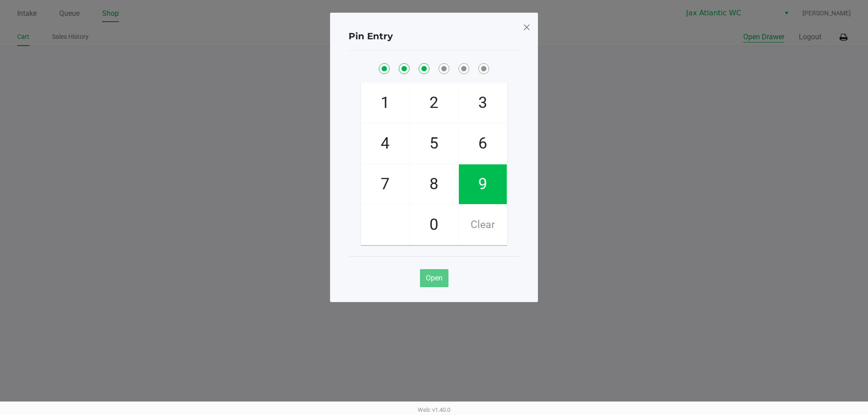 The image size is (868, 415). I want to click on span: 6, so click(483, 144).